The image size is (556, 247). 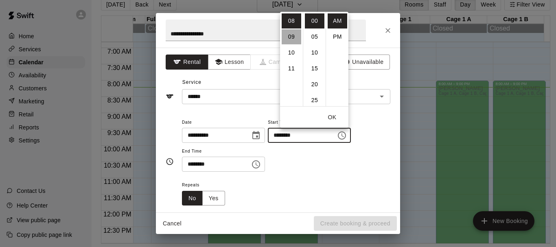 I want to click on li: 25 minutes, so click(x=315, y=100).